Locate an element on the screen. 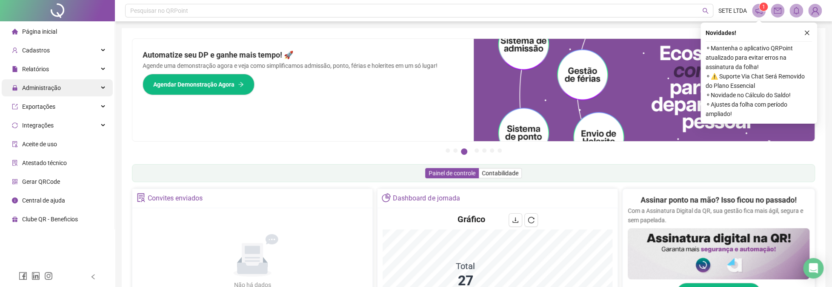 The width and height of the screenshot is (832, 287). span: ⚬ Novidade no Cálculo do Saldo! is located at coordinates (759, 95).